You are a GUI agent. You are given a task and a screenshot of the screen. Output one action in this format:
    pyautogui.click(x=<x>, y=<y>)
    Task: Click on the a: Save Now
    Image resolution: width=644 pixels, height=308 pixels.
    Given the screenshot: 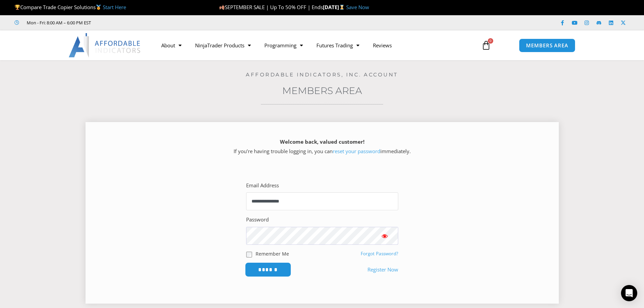 What is the action you would take?
    pyautogui.click(x=358, y=7)
    